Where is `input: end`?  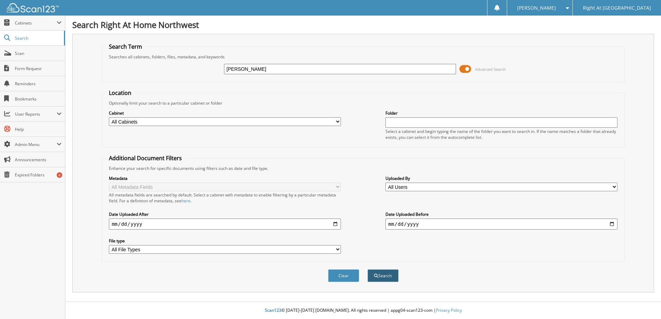
input: end is located at coordinates (501, 224).